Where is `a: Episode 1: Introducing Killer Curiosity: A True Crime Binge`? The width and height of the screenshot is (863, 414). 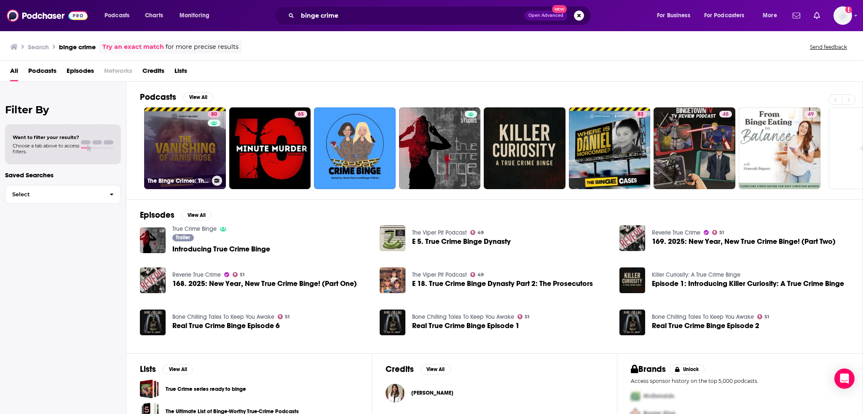
a: Episode 1: Introducing Killer Curiosity: A True Crime Binge is located at coordinates (748, 284).